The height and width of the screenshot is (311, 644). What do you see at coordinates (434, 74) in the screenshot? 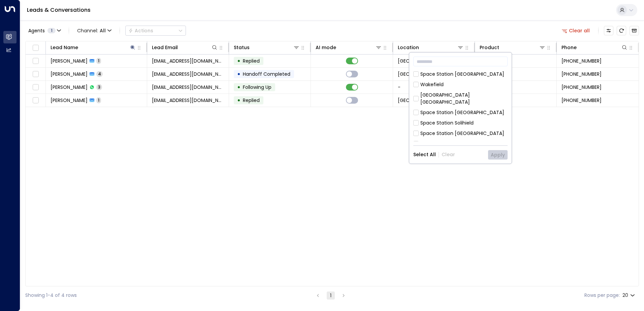
I see `span: Space Station Shrewsbury` at bounding box center [434, 74].